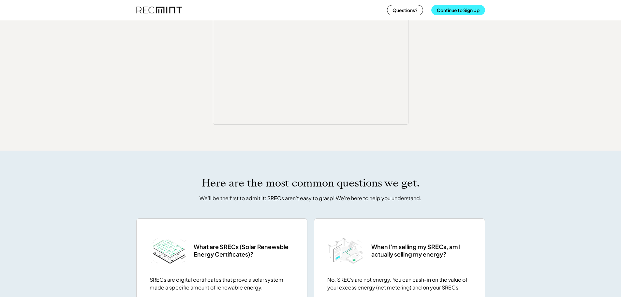 This screenshot has width=621, height=297. What do you see at coordinates (422, 251) in the screenshot?
I see `h2: When I'm selling my SRECs, am I actually selling my energy?` at bounding box center [422, 251].